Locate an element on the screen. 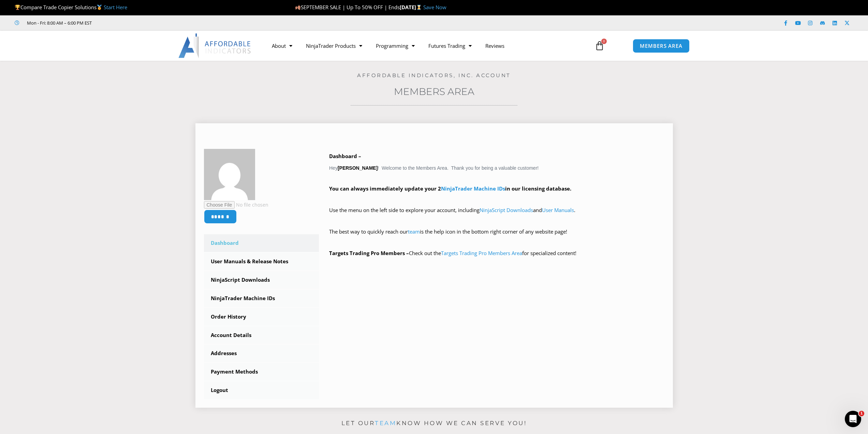 This screenshot has width=868, height=434. p: Check out the for specialized content! is located at coordinates (496, 253).